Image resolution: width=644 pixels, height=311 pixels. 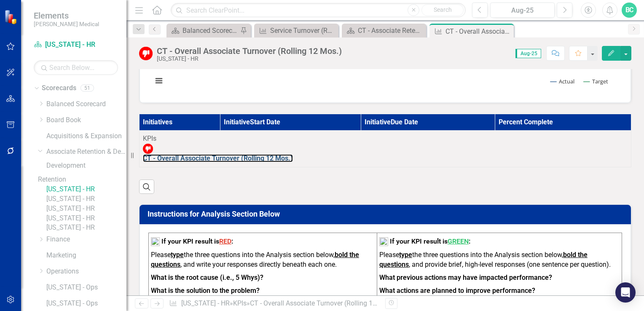 What do you see at coordinates (563, 122) in the screenshot?
I see `div: Percent Complete` at bounding box center [563, 122].